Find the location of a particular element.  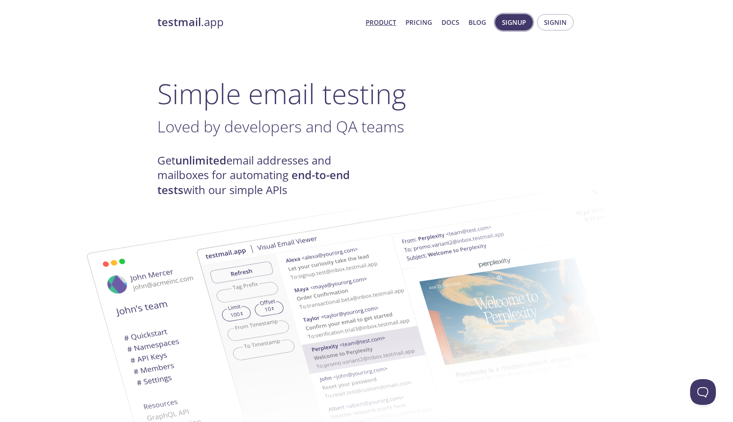

h4: Get email addresses and mailboxes for automating with our simple APIs is located at coordinates (262, 175).